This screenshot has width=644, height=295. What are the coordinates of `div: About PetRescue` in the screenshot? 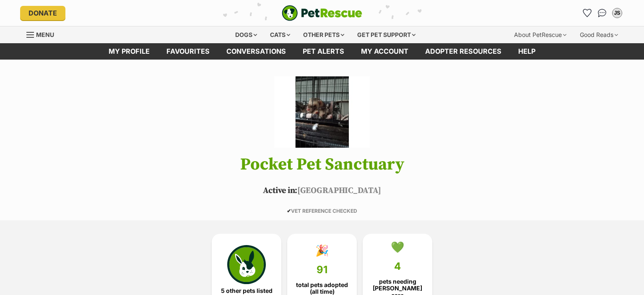 It's located at (540, 35).